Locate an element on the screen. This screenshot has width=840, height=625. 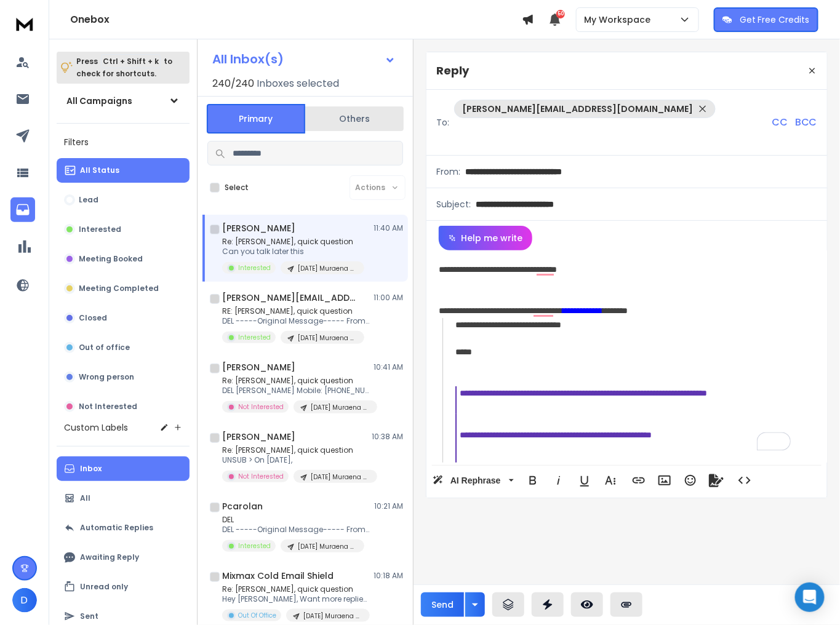
button: Send is located at coordinates (442, 605).